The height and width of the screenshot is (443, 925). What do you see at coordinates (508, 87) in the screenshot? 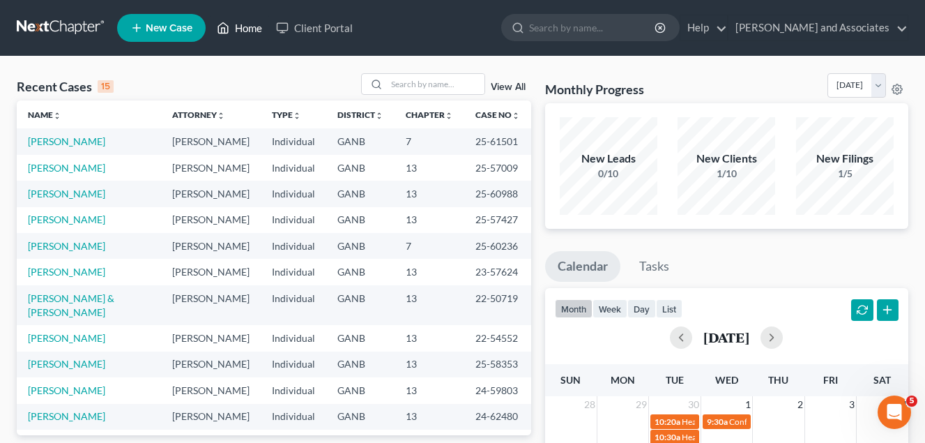
I see `a: View All` at bounding box center [508, 87].